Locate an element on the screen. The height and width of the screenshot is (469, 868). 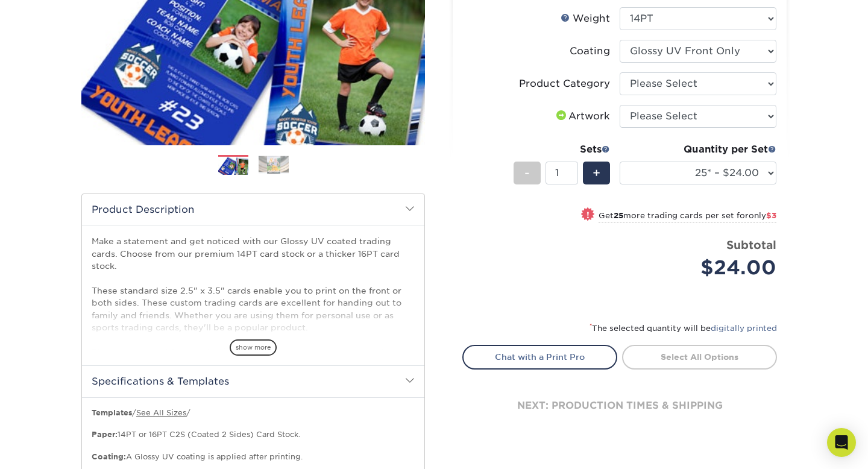
img: Trading Cards 01 is located at coordinates (233, 166).